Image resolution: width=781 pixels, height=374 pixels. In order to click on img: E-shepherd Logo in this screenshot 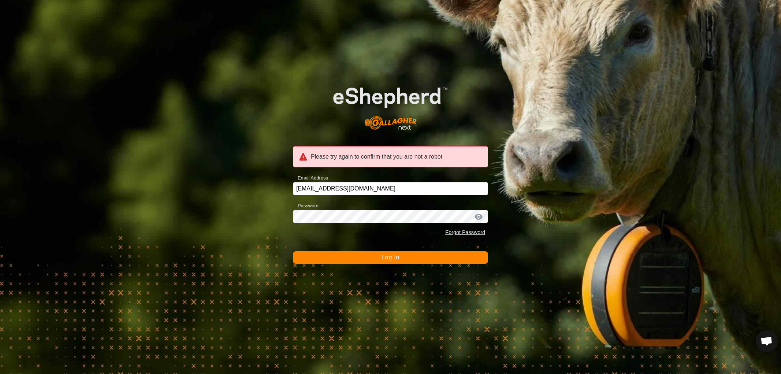, I will do `click(390, 104)`.